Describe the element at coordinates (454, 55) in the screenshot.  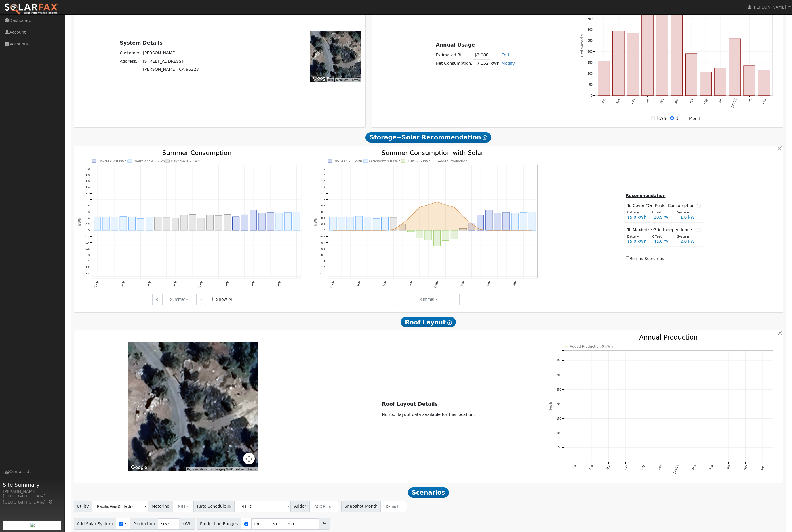
I see `td: Estimated Bill:` at that location.